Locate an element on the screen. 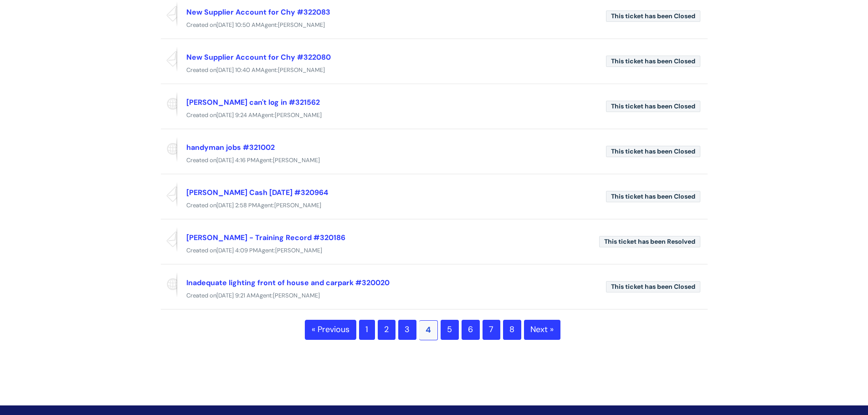  a: handyman jobs #321002 is located at coordinates (231, 147).